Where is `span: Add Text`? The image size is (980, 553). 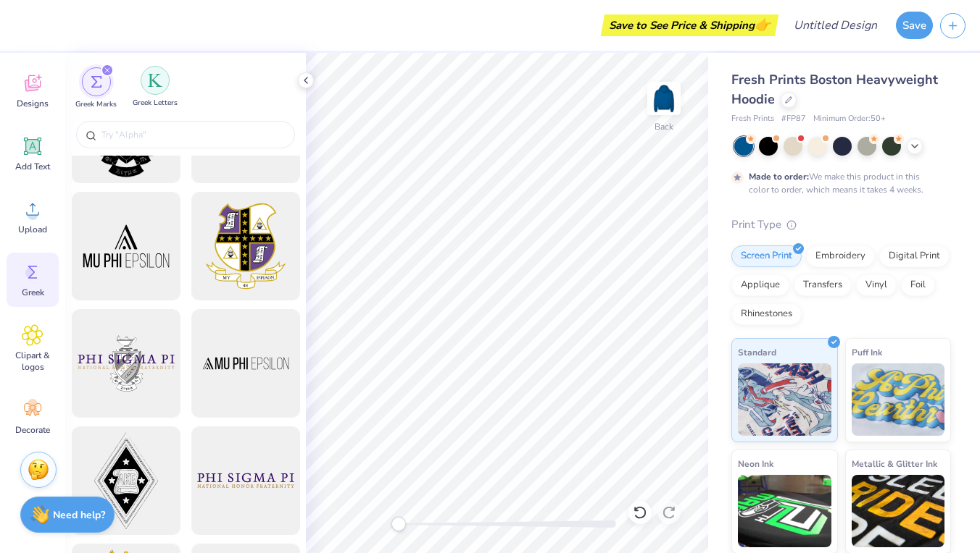
span: Add Text is located at coordinates (32, 166).